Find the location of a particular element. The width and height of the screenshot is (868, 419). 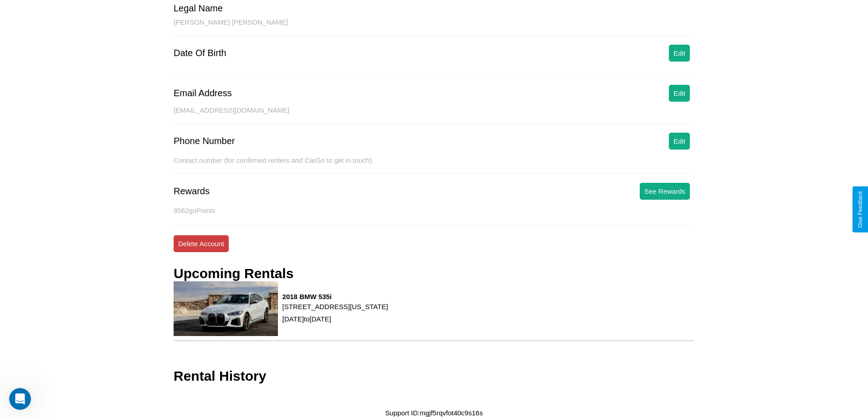

img: rental is located at coordinates (226, 309).